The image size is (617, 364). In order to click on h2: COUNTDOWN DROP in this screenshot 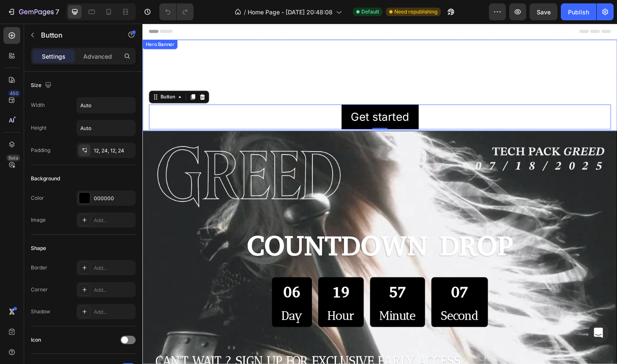, I will do `click(254, 237)`.